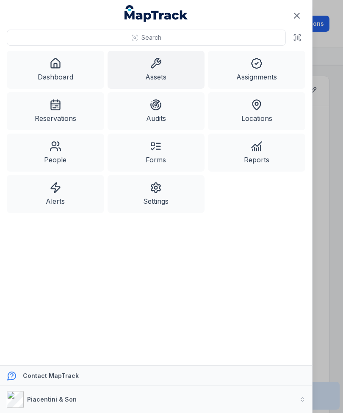  I want to click on strong: Contact MapTrack, so click(51, 375).